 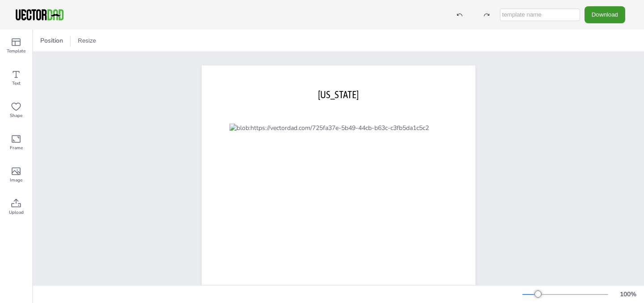 What do you see at coordinates (540, 15) in the screenshot?
I see `input: template name` at bounding box center [540, 15].